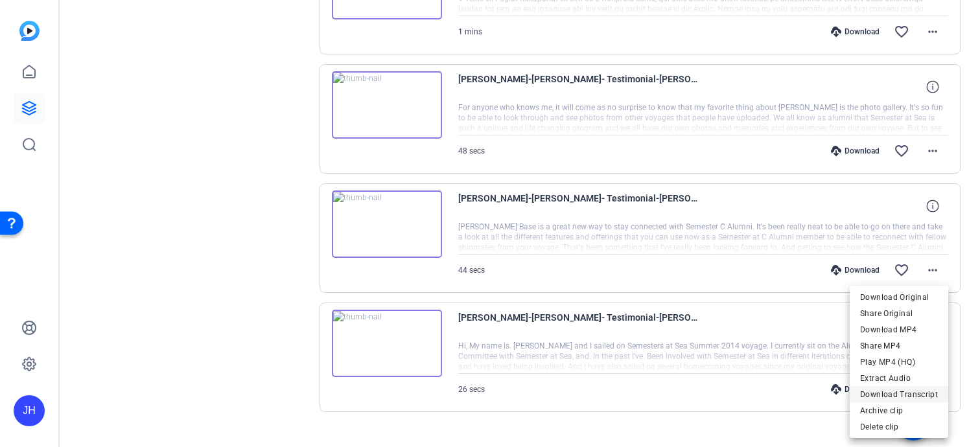  Describe the element at coordinates (899, 394) in the screenshot. I see `span: Download Transcript` at that location.